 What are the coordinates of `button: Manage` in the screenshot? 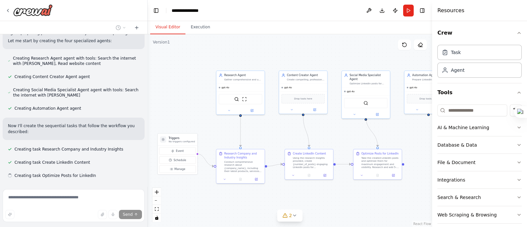 It's located at (177, 169).